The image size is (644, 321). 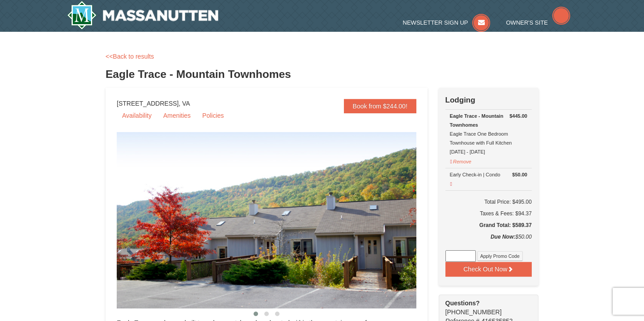 What do you see at coordinates (488, 179) in the screenshot?
I see `td: Early Check-in | Condo` at bounding box center [488, 179].